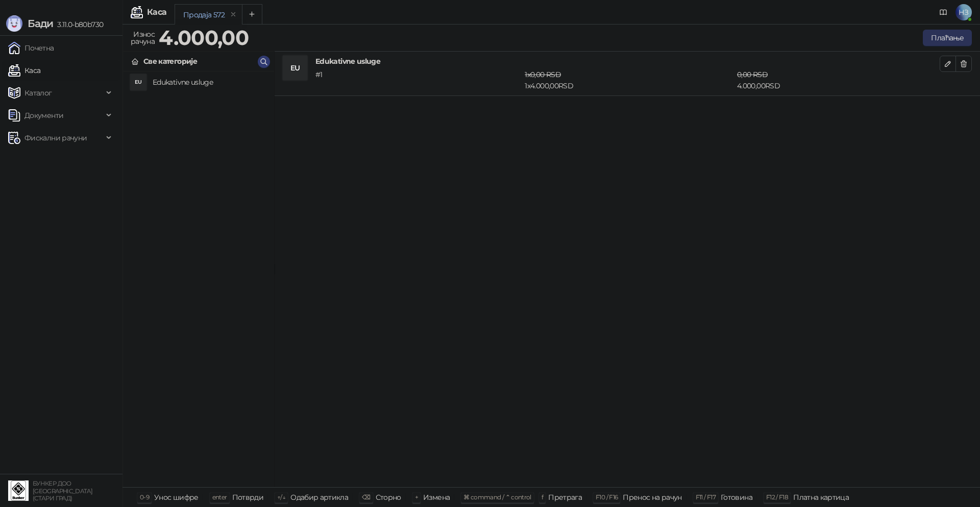 This screenshot has width=980, height=507. I want to click on span: F12 / F18, so click(777, 497).